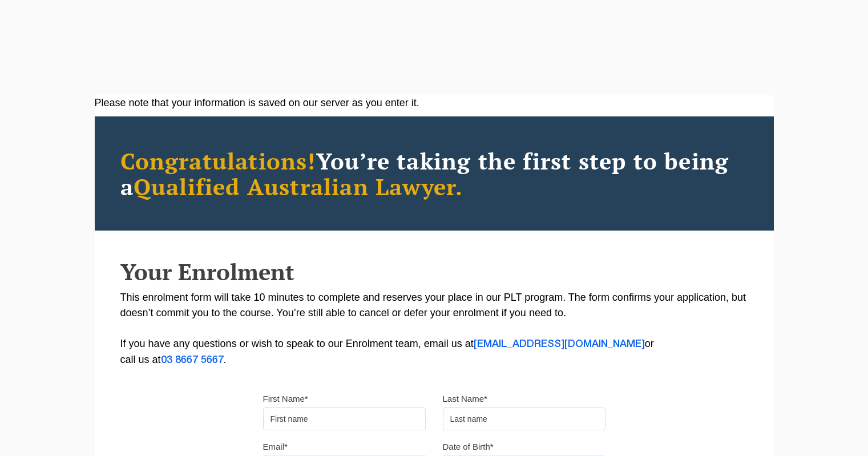 The width and height of the screenshot is (868, 456). I want to click on h2: Your Enrolment, so click(434, 272).